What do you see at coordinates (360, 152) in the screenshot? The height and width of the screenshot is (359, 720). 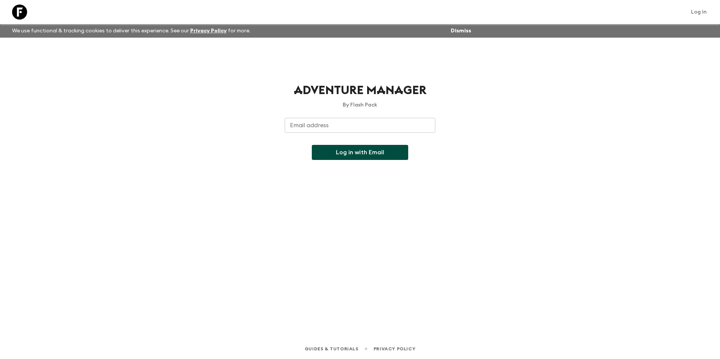 I see `button: Log in with Email` at bounding box center [360, 152].